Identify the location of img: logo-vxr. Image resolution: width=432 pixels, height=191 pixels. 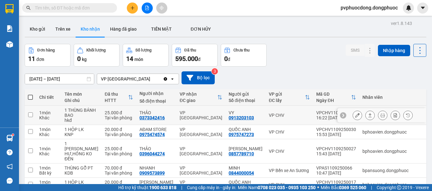
(9, 9).